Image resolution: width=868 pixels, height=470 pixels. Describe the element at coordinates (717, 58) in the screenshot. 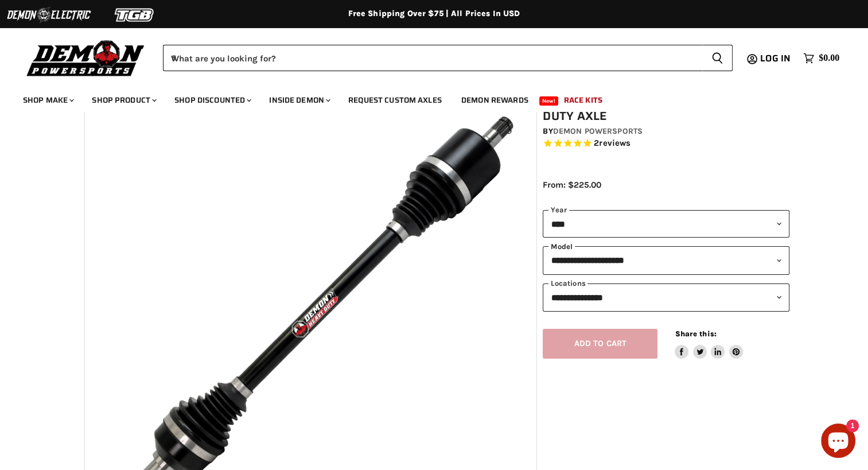

I see `button: Search` at that location.